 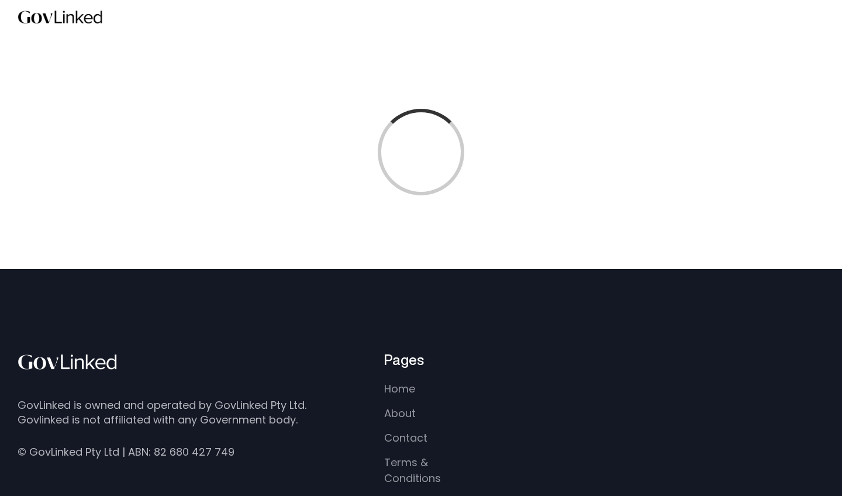 I want to click on a: Terms & Conditions, so click(x=434, y=470).